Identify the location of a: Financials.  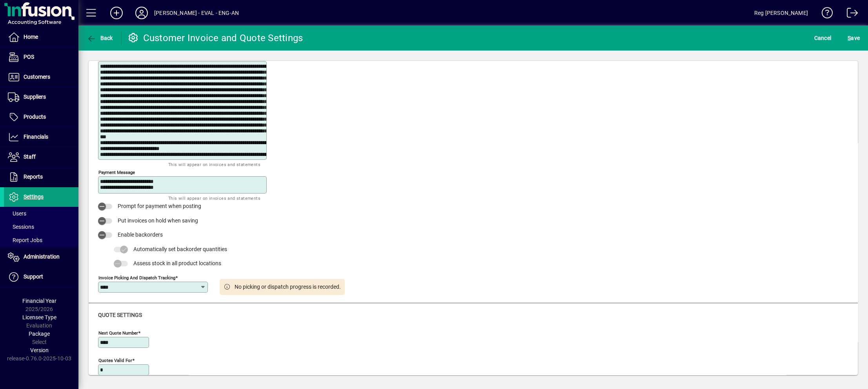
(41, 137).